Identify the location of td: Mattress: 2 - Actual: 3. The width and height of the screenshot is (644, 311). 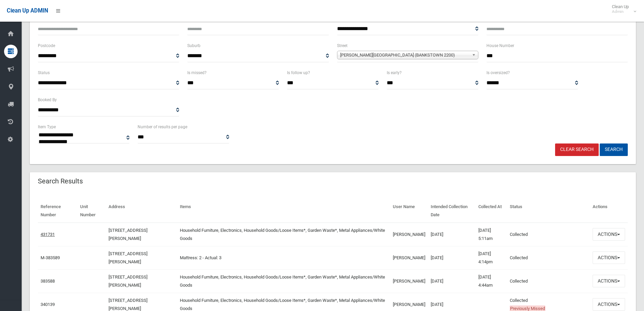
(284, 258).